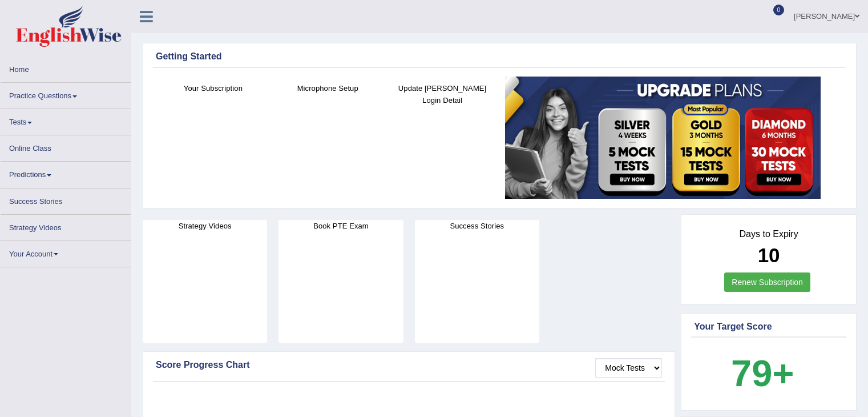 This screenshot has width=868, height=417. Describe the element at coordinates (65, 146) in the screenshot. I see `a: Online Class` at that location.